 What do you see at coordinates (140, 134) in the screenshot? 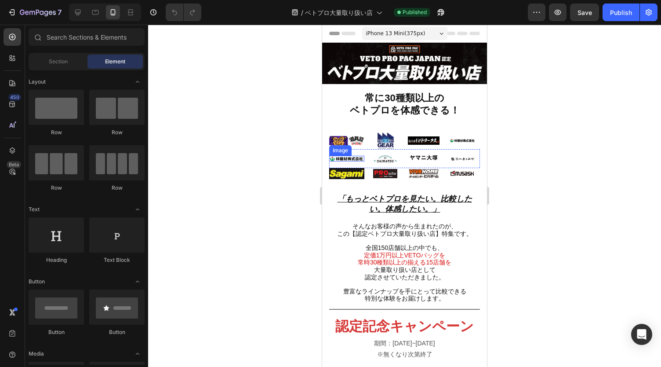
I see `img: gempages_525490314757014773-5155bf47-2f30-4ec1-9ce4-38c245cb00dd.jpg` at bounding box center [140, 134].